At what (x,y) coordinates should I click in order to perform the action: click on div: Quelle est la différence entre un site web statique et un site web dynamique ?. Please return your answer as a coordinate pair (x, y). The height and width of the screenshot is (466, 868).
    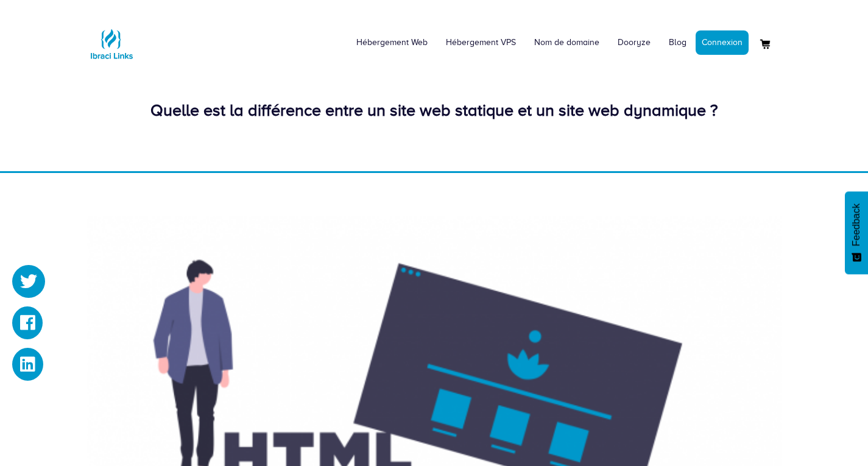
    Looking at the image, I should click on (434, 110).